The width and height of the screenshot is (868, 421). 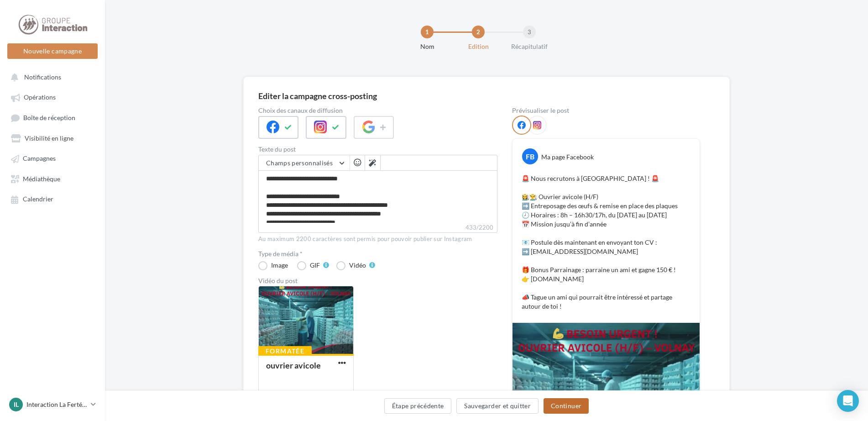 What do you see at coordinates (53, 117) in the screenshot?
I see `a: Boîte de réception` at bounding box center [53, 117].